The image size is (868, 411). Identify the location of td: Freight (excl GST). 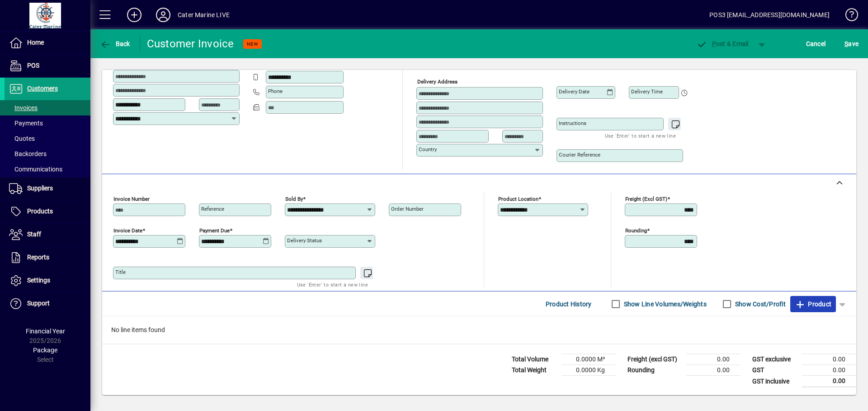
(654, 360).